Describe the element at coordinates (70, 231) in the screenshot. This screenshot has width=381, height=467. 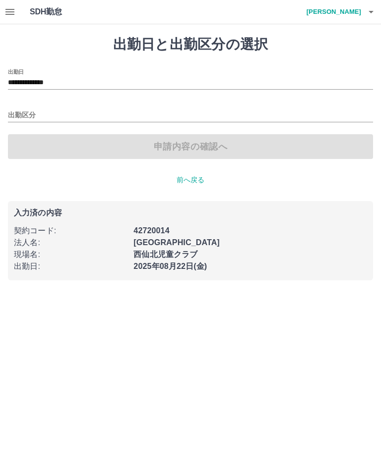
I see `p: 契約コード :` at that location.